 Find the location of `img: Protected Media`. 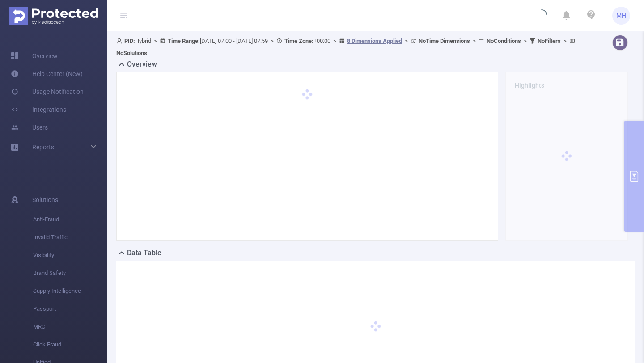

img: Protected Media is located at coordinates (54, 16).